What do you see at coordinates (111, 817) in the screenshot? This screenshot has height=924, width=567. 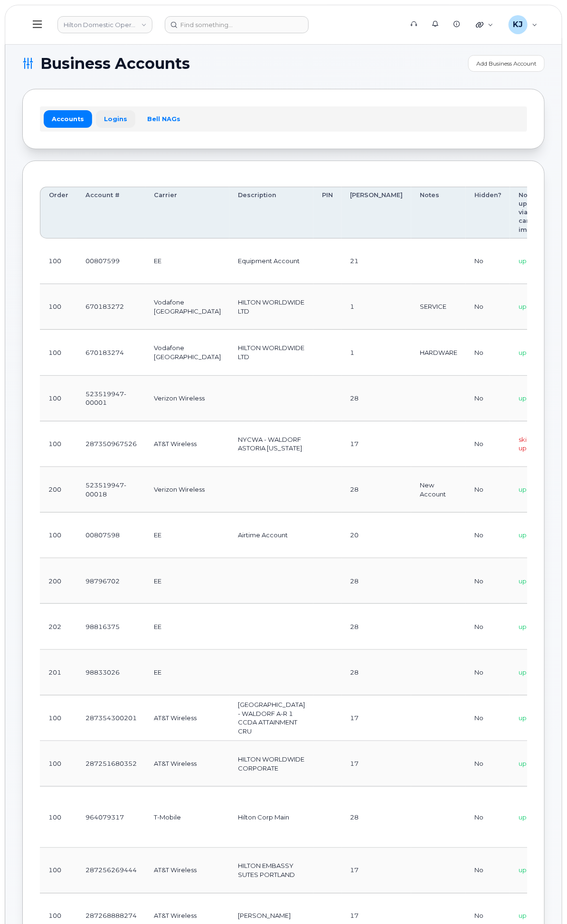 I see `td: 964079317` at bounding box center [111, 817].